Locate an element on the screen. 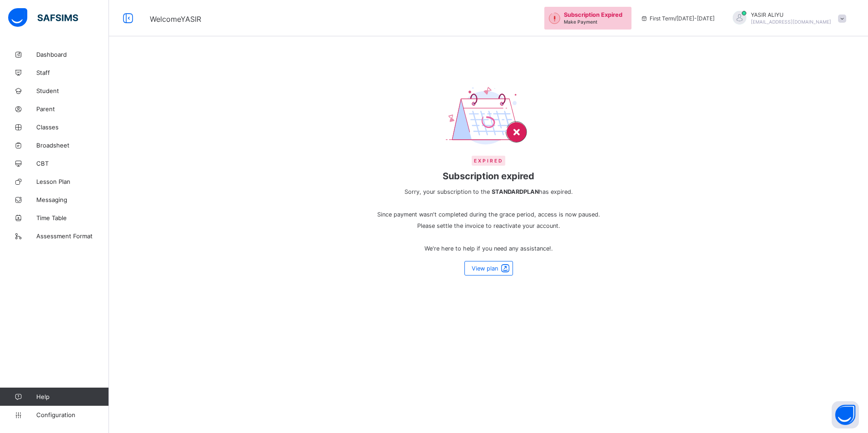  span: CBT is located at coordinates (73, 163).